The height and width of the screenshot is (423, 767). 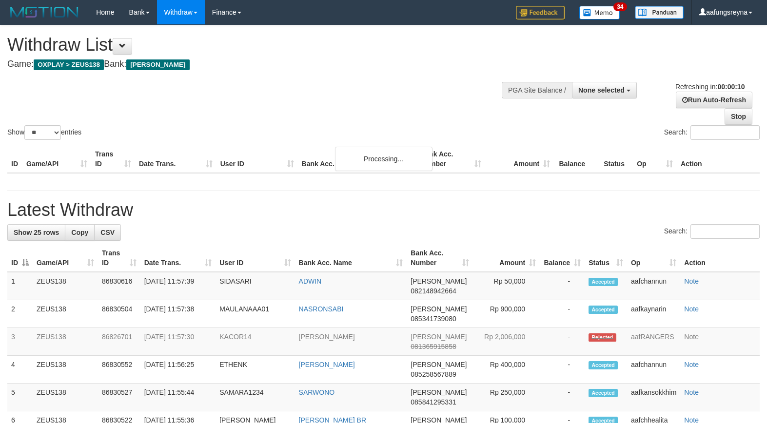 What do you see at coordinates (433, 291) in the screenshot?
I see `span: Copy 082148942664 to clipboard` at bounding box center [433, 291].